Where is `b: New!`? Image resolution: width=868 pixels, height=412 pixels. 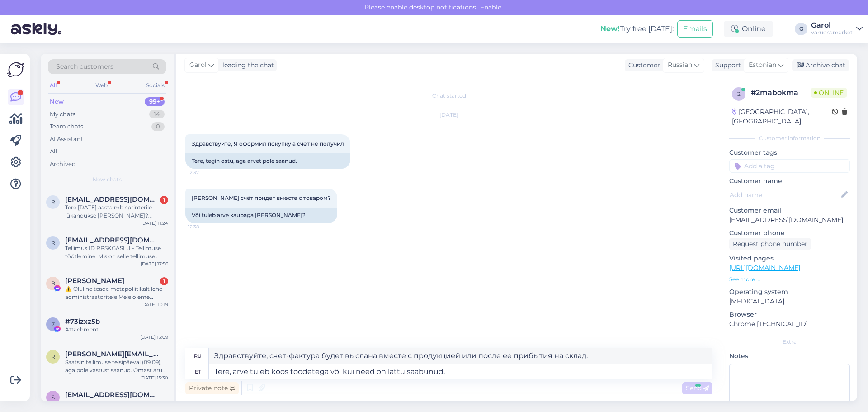
b: New! is located at coordinates (610, 29).